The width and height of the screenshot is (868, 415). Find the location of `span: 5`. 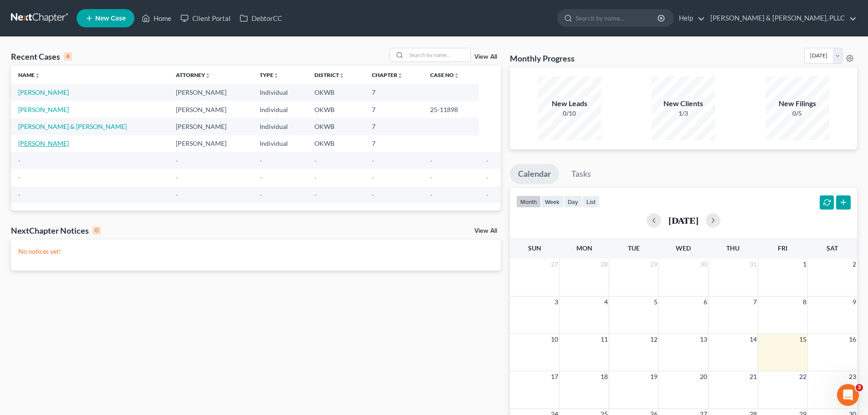

span: 5 is located at coordinates (656, 302).